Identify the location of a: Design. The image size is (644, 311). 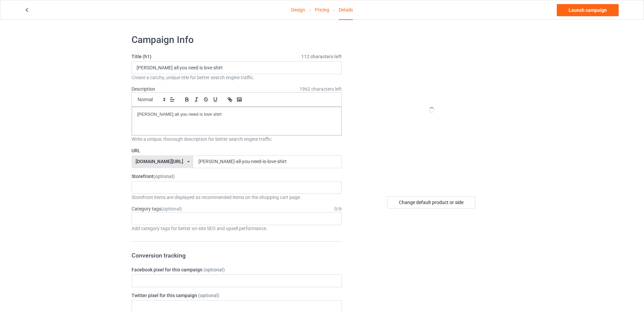
(298, 10).